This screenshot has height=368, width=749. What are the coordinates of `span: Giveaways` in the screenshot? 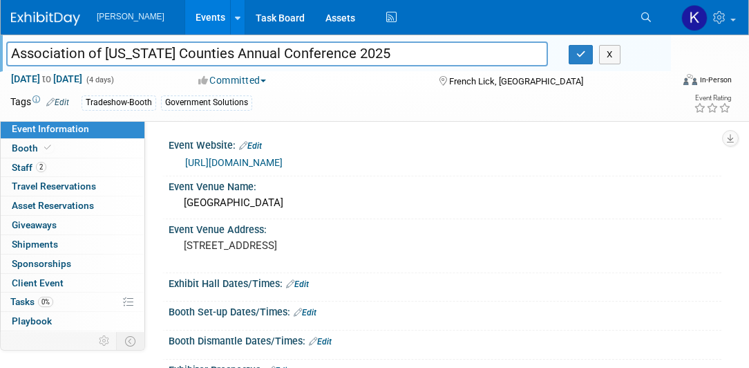 It's located at (34, 225).